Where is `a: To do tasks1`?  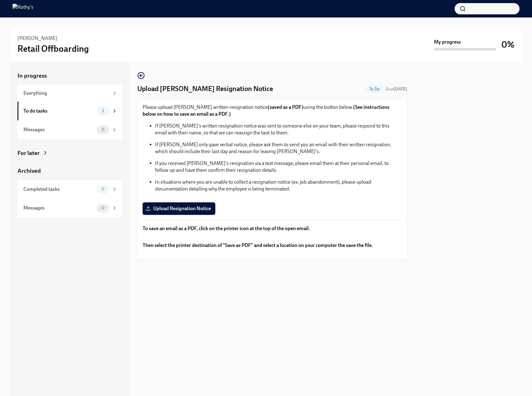
a: To do tasks1 is located at coordinates (70, 111).